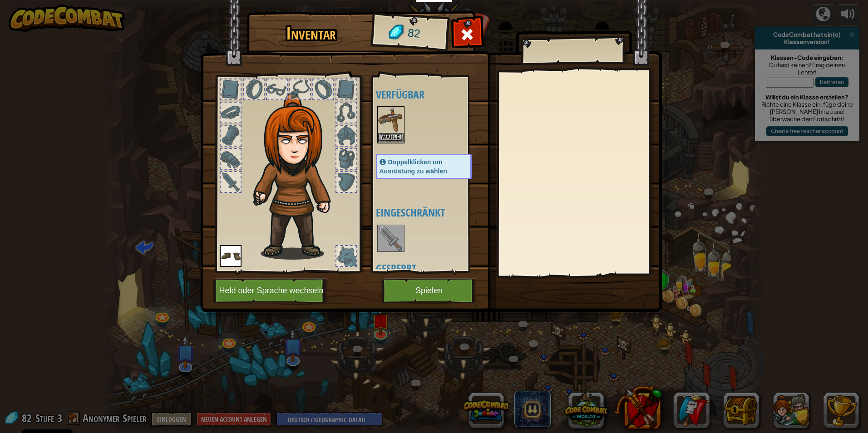 This screenshot has height=433, width=868. Describe the element at coordinates (413, 167) in the screenshot. I see `span: Doppelklicken um Ausrüstung zu wählen` at that location.